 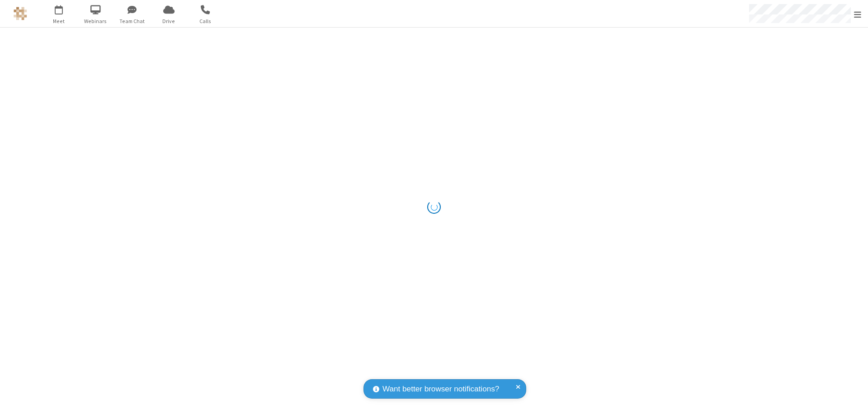 What do you see at coordinates (132, 22) in the screenshot?
I see `span: Team Chat` at bounding box center [132, 22].